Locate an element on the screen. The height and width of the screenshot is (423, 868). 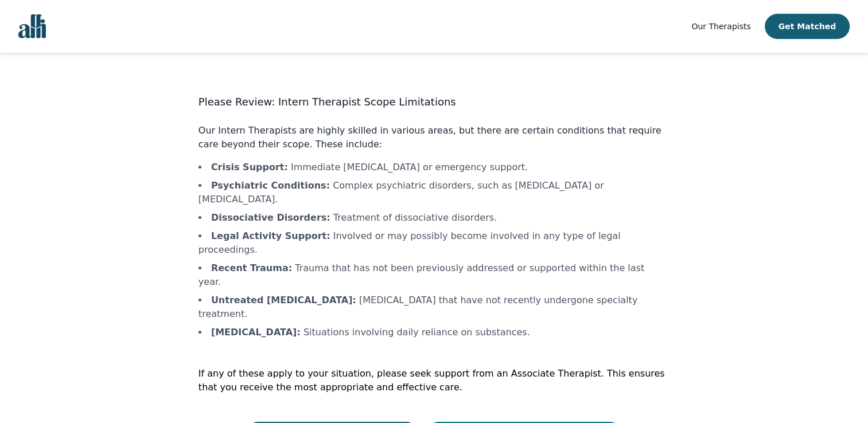
li: Trauma that has not been previously addressed or supported within the last year. is located at coordinates (434, 276).